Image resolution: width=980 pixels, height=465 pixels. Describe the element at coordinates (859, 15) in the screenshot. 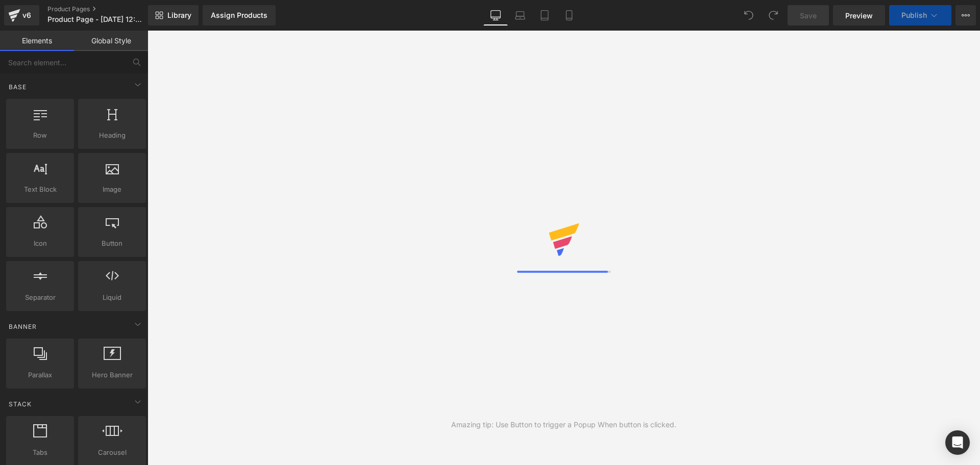

I see `a: Preview` at that location.